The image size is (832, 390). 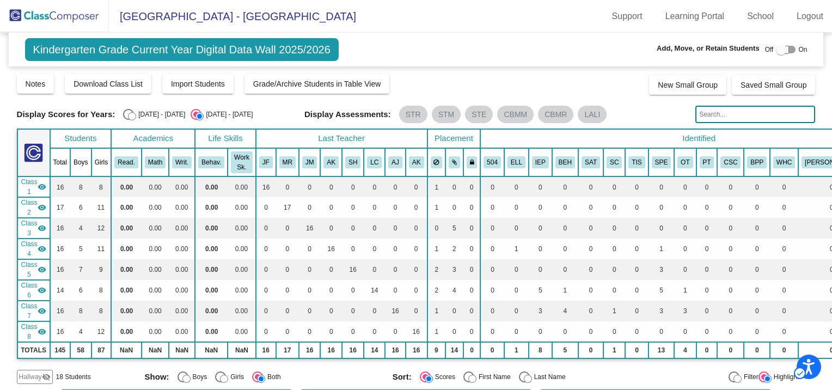 I want to click on mat-chip: CBMM, so click(x=515, y=114).